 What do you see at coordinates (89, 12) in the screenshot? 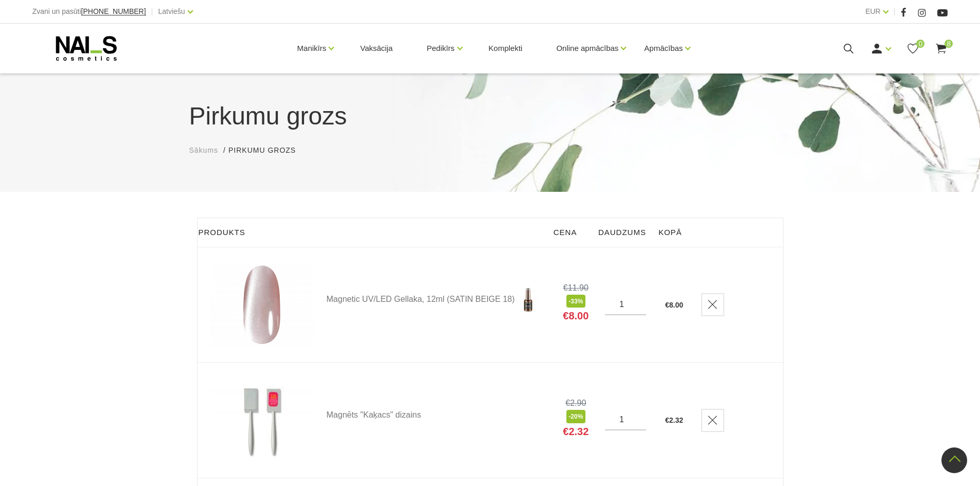
I see `div: Zvani un pasūti` at bounding box center [89, 12].